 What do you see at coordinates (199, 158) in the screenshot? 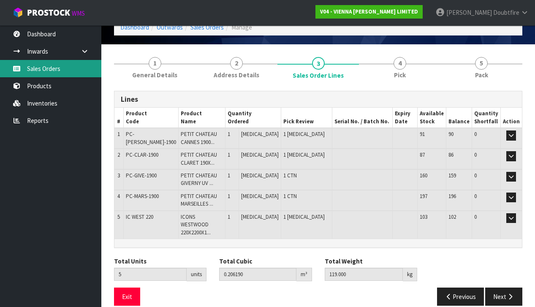
I see `span: PETIT CHATEAU CLARET 190X...` at bounding box center [199, 158].